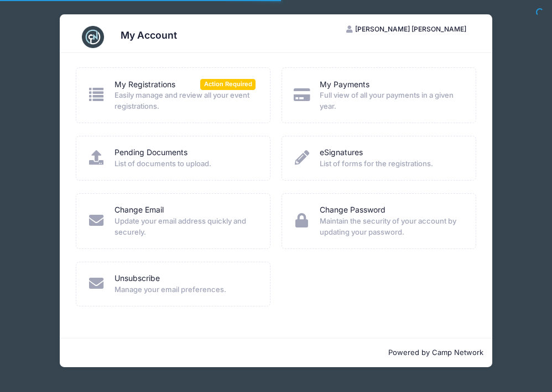 The height and width of the screenshot is (392, 552). Describe the element at coordinates (151, 153) in the screenshot. I see `a: Pending Documents` at that location.